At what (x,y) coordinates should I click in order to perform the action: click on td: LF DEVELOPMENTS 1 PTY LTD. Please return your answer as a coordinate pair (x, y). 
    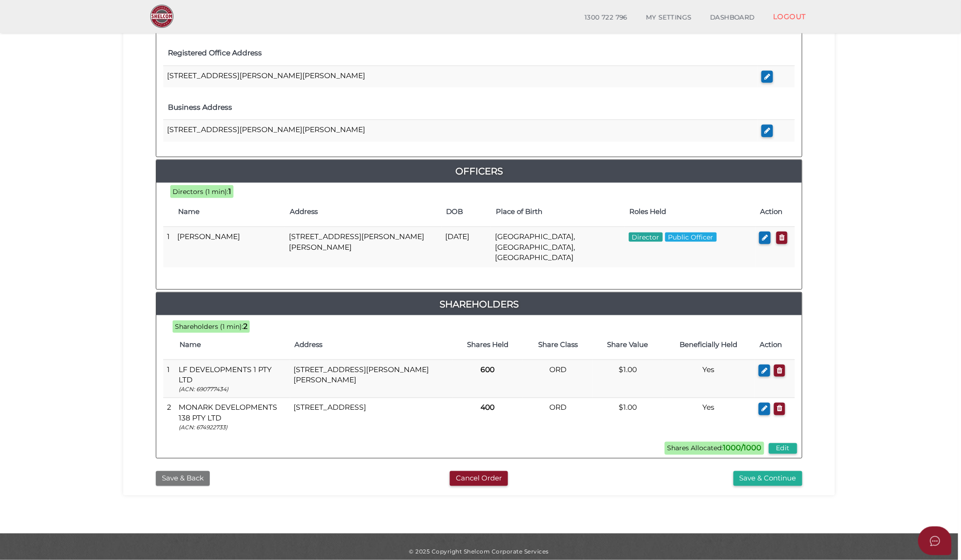
    Looking at the image, I should click on (233, 379).